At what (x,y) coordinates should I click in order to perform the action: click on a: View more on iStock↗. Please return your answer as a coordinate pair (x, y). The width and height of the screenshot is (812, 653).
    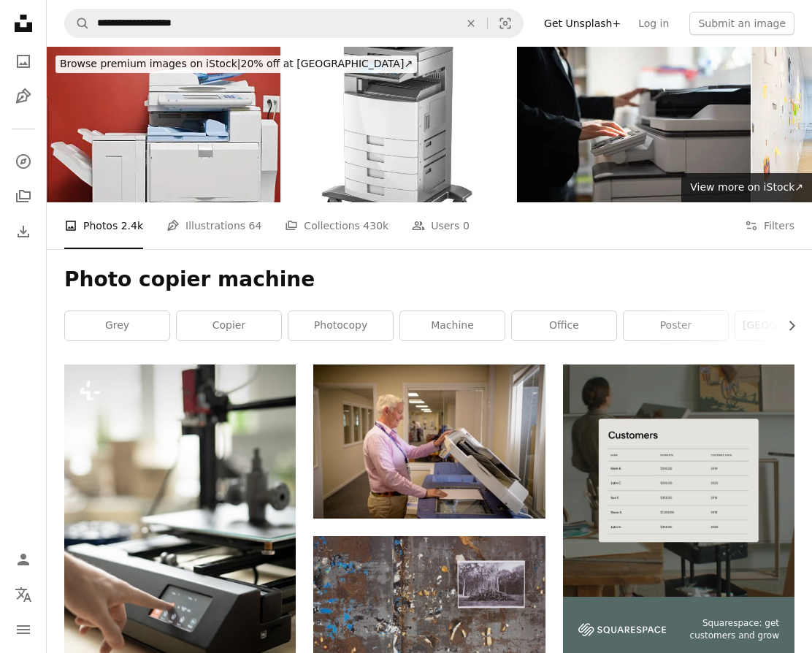
    Looking at the image, I should click on (746, 188).